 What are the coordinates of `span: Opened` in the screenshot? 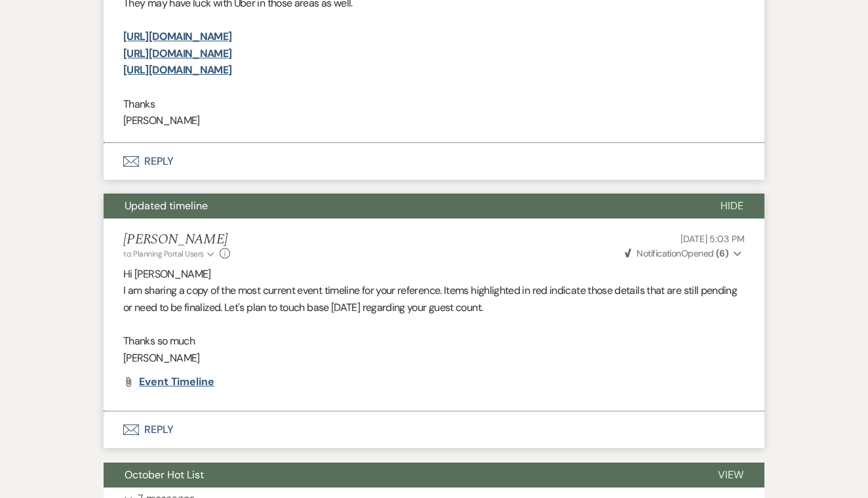 It's located at (677, 253).